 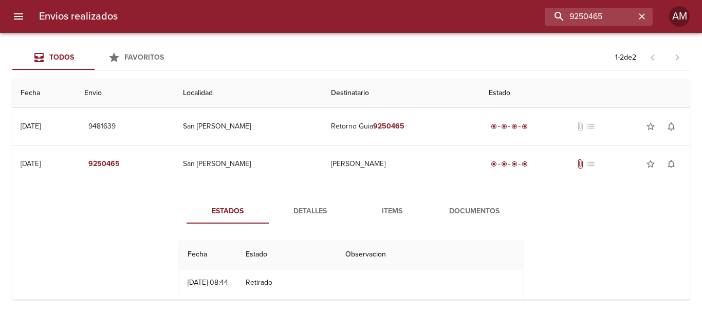 I want to click on button: 9481639, so click(x=102, y=126).